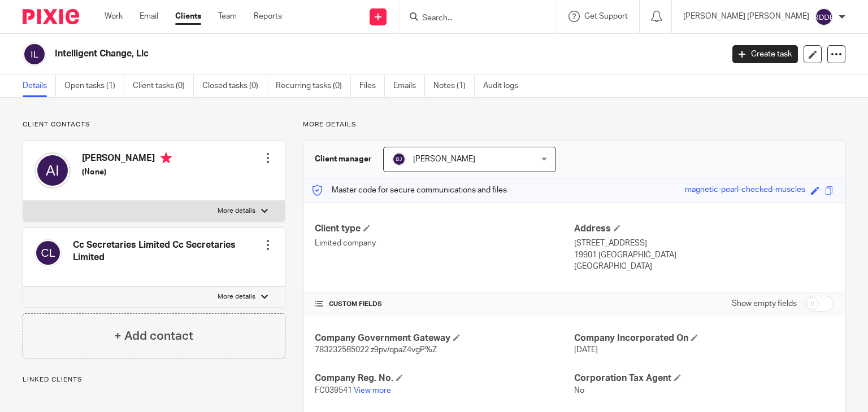  What do you see at coordinates (579, 391) in the screenshot?
I see `span: No` at bounding box center [579, 391].